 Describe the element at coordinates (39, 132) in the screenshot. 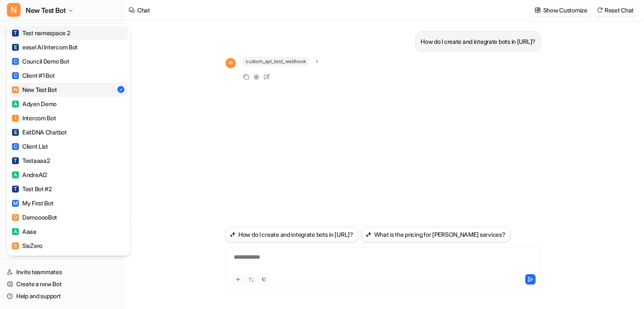

I see `div: ExitDNA Chatbot` at that location.